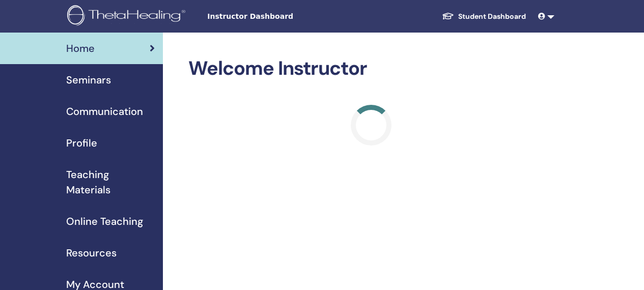 This screenshot has width=644, height=290. Describe the element at coordinates (110, 182) in the screenshot. I see `span: Teaching Materials` at that location.